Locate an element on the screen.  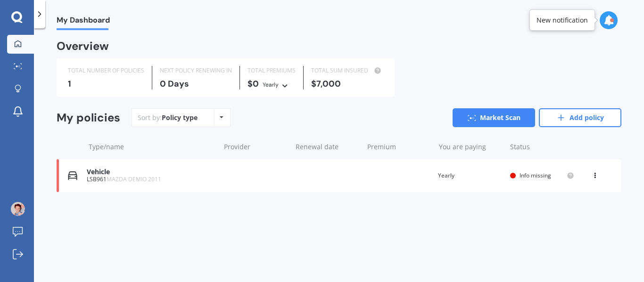
div: 1 is located at coordinates (106, 84).